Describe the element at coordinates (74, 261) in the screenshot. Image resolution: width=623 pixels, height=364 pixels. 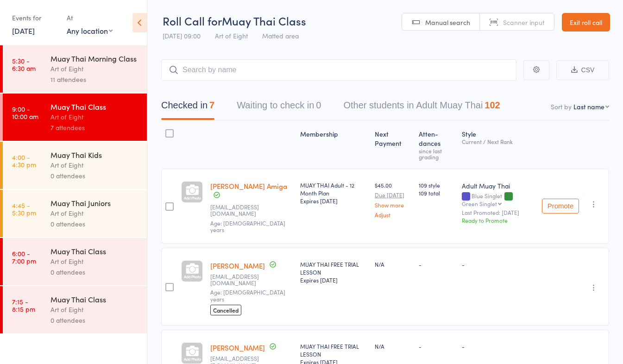
I see `a: 6:00 -7:00 pmMuay Thai ClassArt of Eight0 attendees` at that location.